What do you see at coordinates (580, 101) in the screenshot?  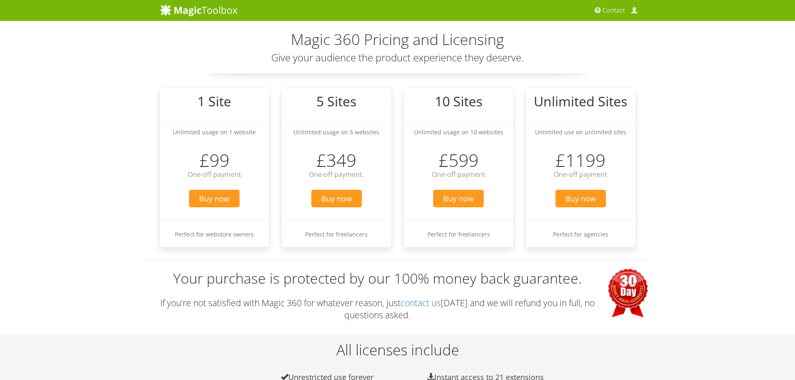 I see `big: Unlimited Sites` at bounding box center [580, 101].